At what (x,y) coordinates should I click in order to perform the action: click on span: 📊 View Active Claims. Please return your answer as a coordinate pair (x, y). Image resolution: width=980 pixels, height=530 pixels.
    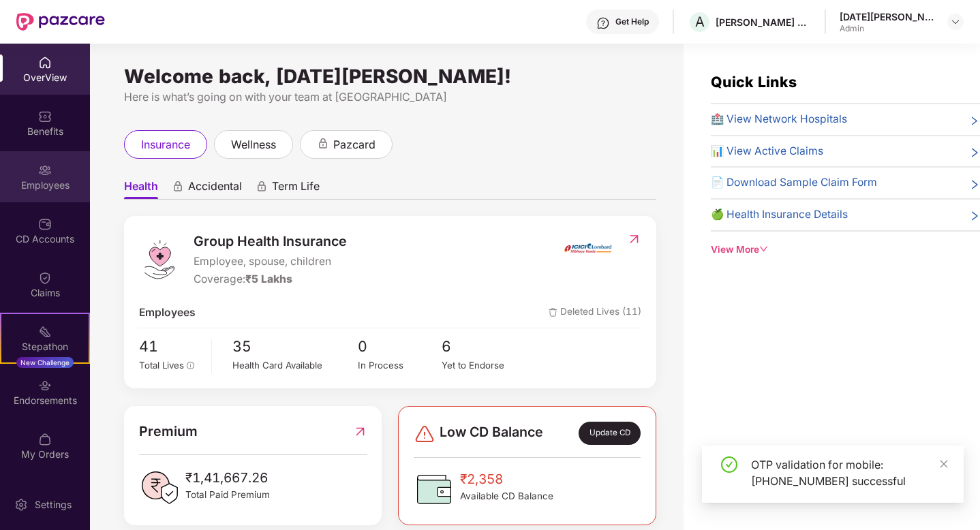
    Looking at the image, I should click on (766, 152).